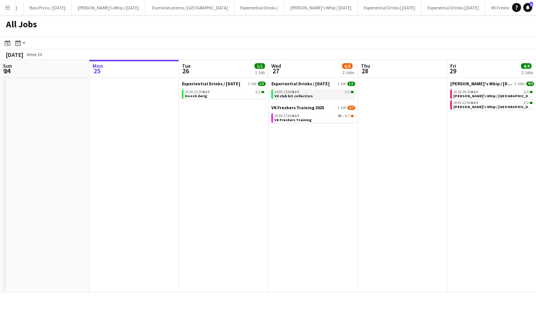  Describe the element at coordinates (466, 92) in the screenshot. I see `span: 16:30-20:30` at that location.